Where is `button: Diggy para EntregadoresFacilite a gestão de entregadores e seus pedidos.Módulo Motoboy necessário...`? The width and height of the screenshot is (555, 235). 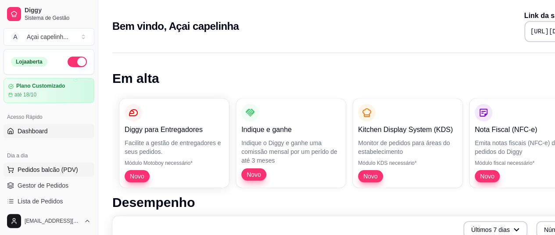 button: Diggy para EntregadoresFacilite a gestão de entregadores e seus pedidos.Módulo Motoboy necessário... is located at coordinates (174, 143).